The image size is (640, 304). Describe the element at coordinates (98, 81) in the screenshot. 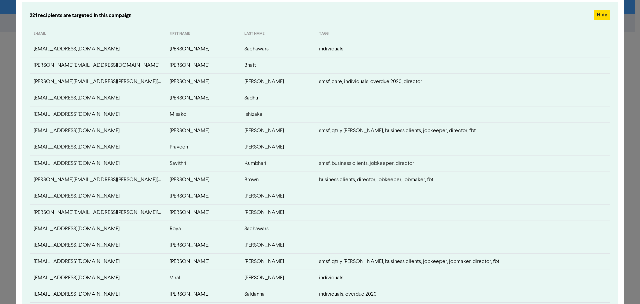

I see `td: chaitan.gulvady@gmail.com` at that location.